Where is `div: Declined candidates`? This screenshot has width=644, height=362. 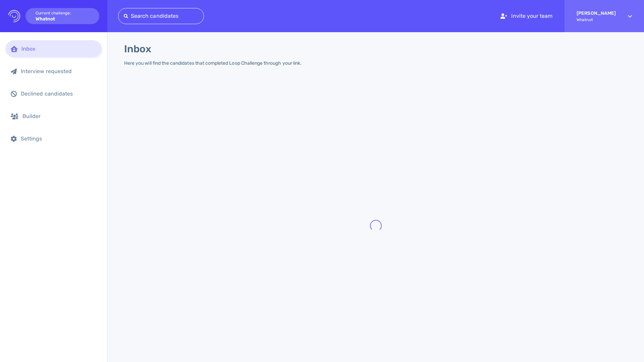
div: Declined candidates is located at coordinates (59, 93).